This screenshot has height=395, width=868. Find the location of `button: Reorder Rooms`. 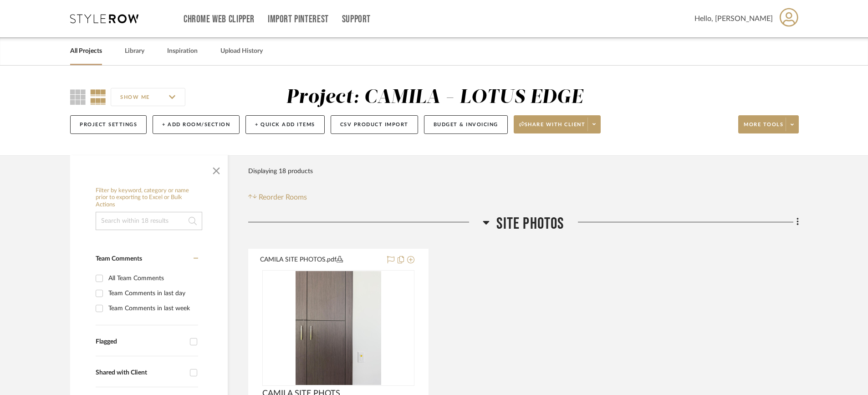

button: Reorder Rooms is located at coordinates (278, 197).